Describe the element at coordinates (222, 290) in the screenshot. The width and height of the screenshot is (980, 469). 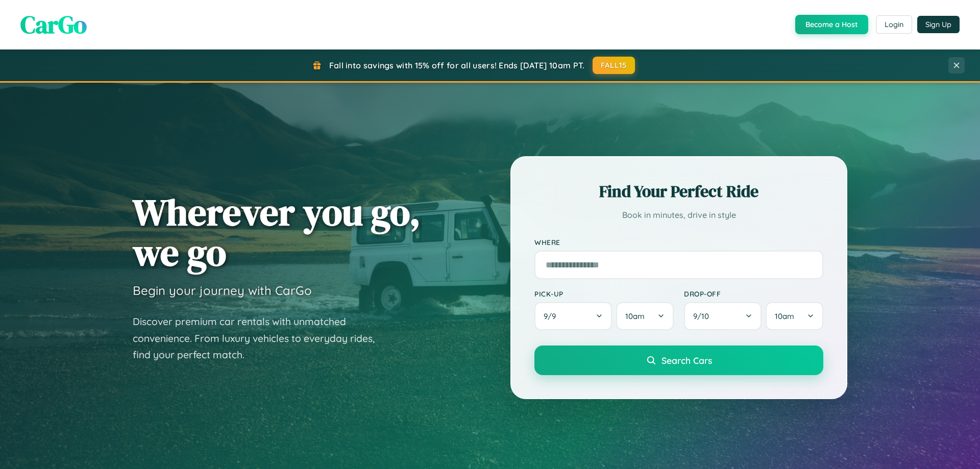
I see `h3: Begin your journey with CarGo` at that location.